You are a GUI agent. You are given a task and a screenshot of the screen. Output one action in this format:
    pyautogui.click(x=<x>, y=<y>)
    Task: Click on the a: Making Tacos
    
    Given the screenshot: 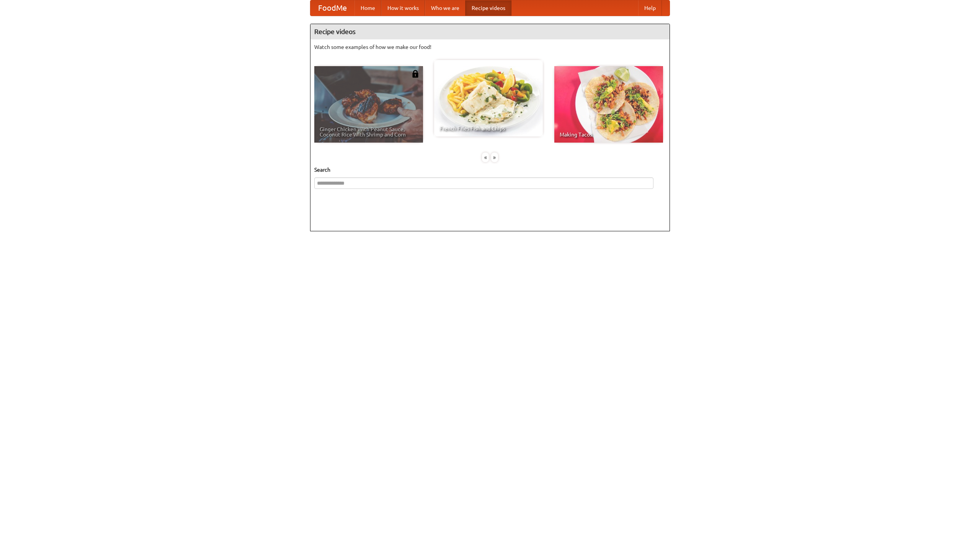 What is the action you would take?
    pyautogui.click(x=609, y=105)
    